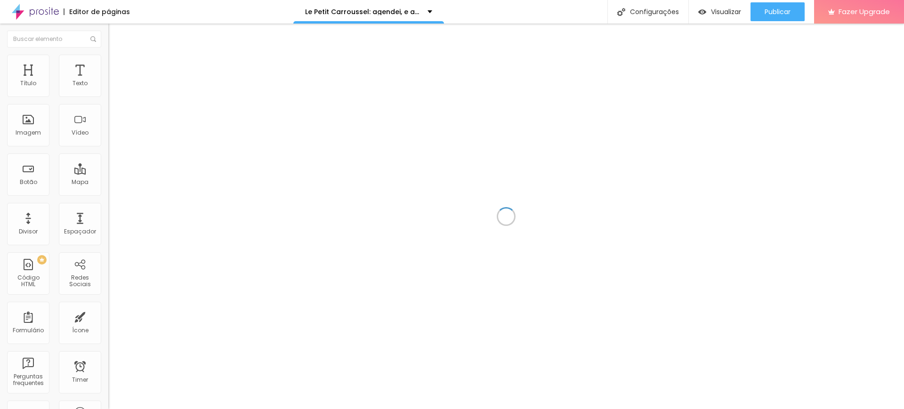  Describe the element at coordinates (777, 12) in the screenshot. I see `span: Publicar` at that location.